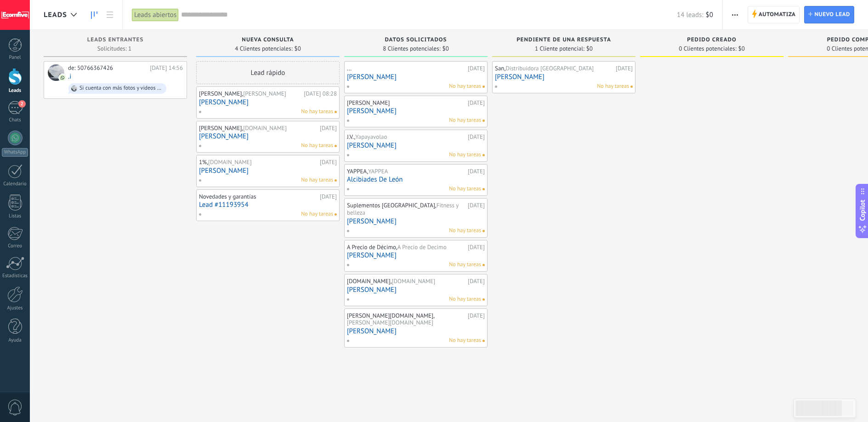 This screenshot has height=422, width=868. I want to click on a: Nuevo lead, so click(829, 15).